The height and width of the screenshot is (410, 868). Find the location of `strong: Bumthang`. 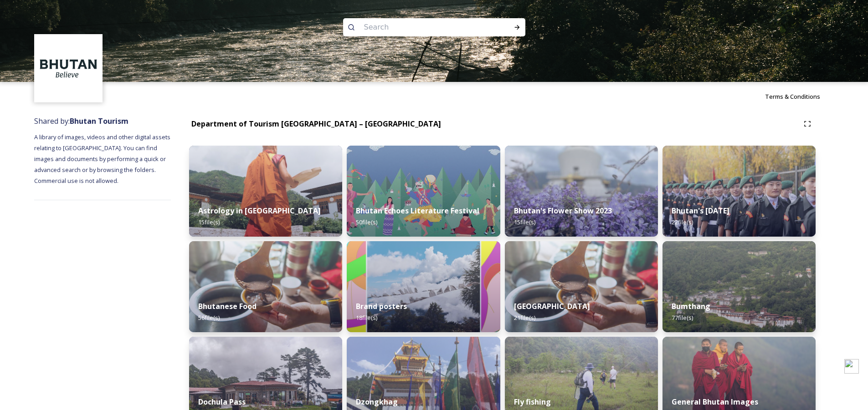

strong: Bumthang is located at coordinates (691, 306).